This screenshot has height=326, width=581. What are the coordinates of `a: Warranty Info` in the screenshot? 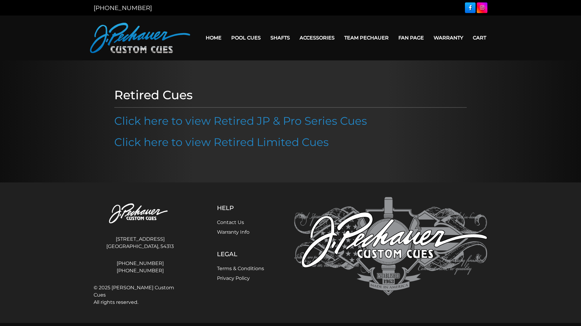 It's located at (233, 232).